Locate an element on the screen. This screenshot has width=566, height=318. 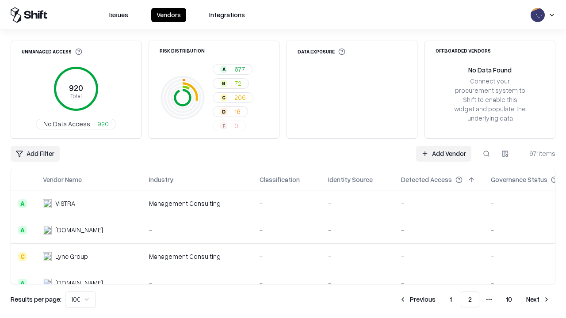
div: Identity Source is located at coordinates (350, 179).